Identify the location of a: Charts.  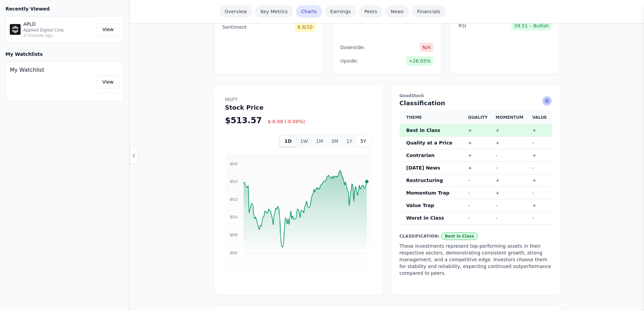
(309, 11).